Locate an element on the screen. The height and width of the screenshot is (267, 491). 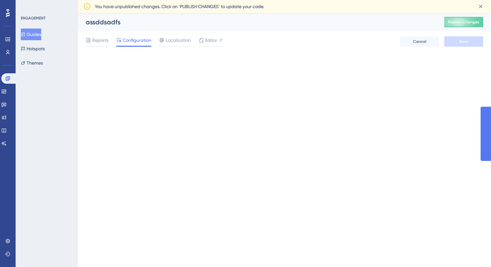
span: Localization is located at coordinates (178, 40).